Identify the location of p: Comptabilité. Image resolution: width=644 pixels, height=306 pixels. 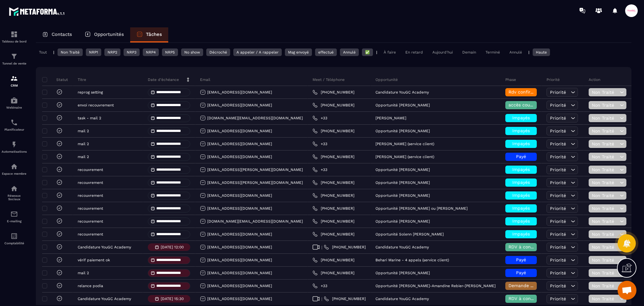
(14, 243).